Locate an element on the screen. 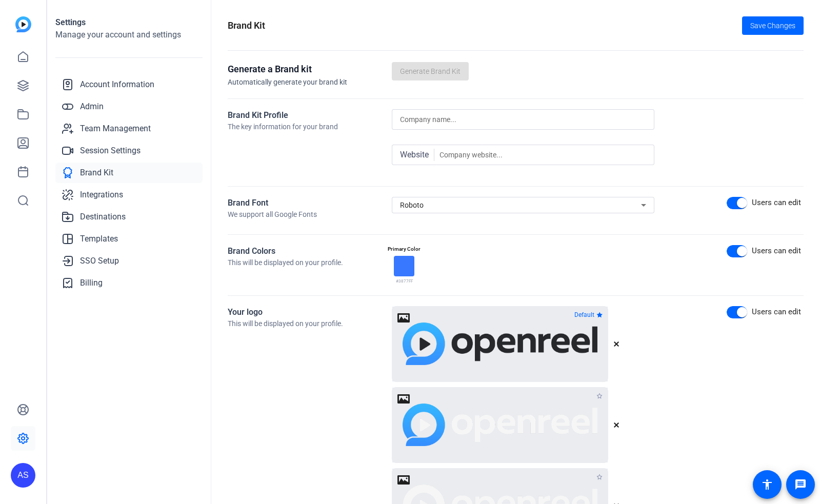  input: Company website... is located at coordinates (542, 155).